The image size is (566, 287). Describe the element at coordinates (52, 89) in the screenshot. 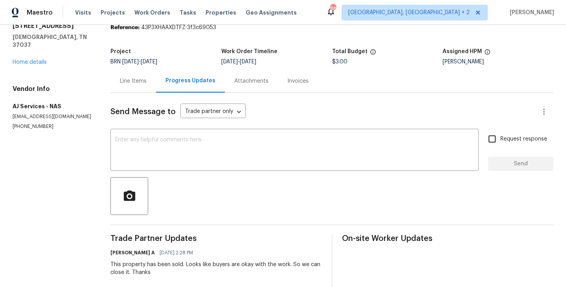

I see `h4: Vendor Info` at that location.